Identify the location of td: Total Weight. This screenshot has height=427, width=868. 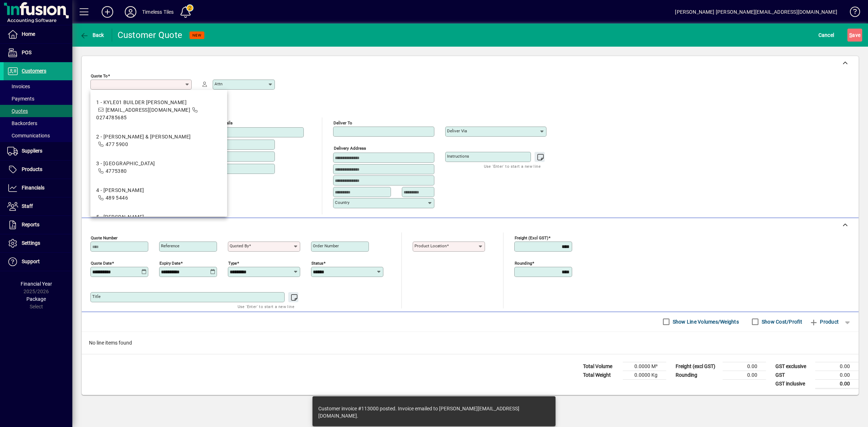
(601, 375).